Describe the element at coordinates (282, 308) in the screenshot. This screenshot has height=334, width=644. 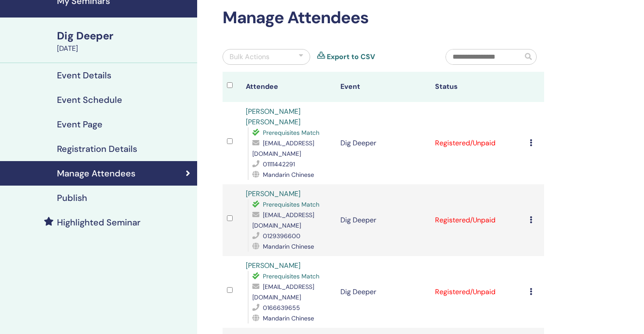
I see `span: 0166639655` at that location.